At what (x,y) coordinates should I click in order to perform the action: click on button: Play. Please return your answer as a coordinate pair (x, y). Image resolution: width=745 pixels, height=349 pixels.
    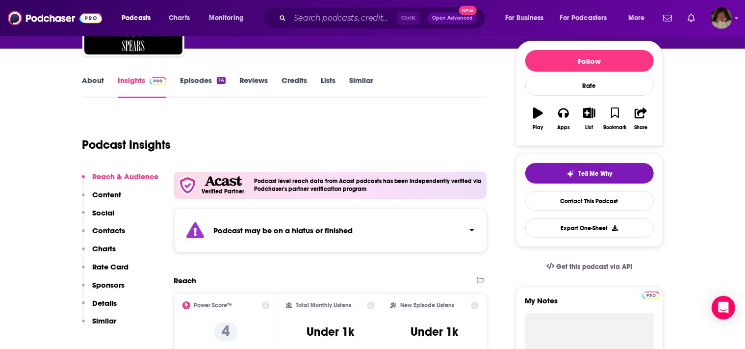
    Looking at the image, I should click on (538, 119).